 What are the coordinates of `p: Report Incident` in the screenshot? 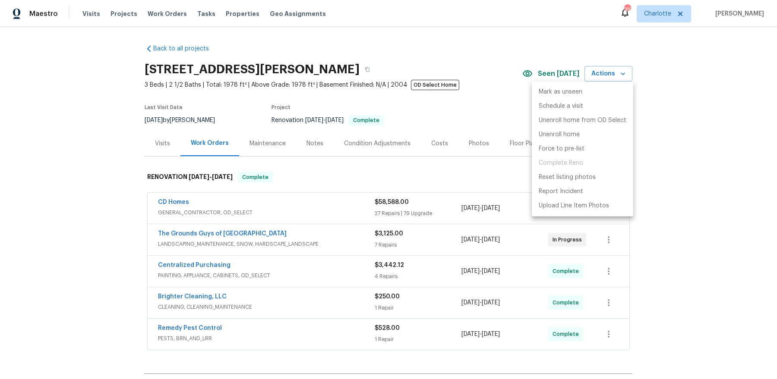 It's located at (561, 192).